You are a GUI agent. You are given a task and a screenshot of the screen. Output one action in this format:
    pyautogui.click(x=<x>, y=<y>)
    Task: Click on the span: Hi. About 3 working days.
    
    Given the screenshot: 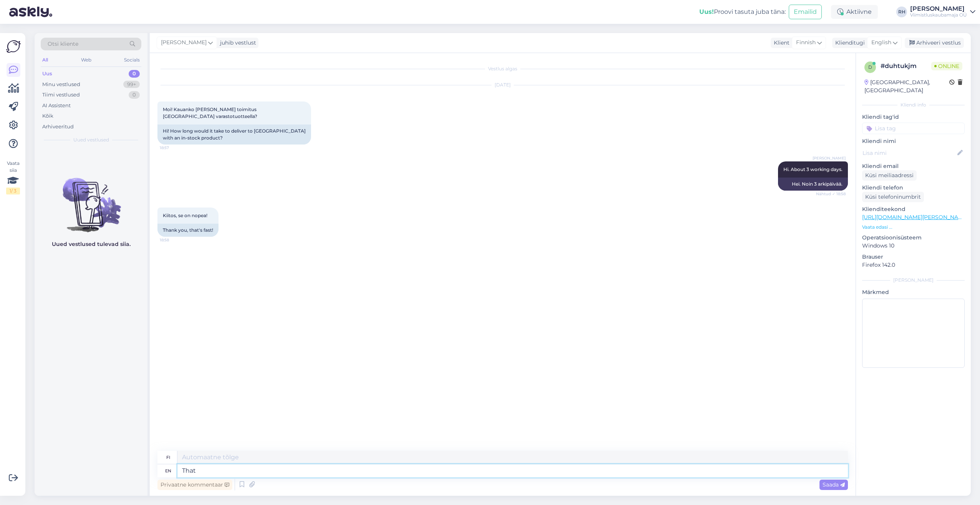 What is the action you would take?
    pyautogui.click(x=813, y=169)
    